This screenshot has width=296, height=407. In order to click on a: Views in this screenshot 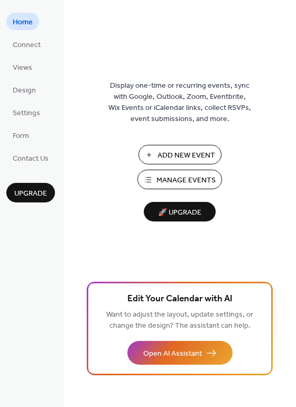, I will do `click(22, 67)`.